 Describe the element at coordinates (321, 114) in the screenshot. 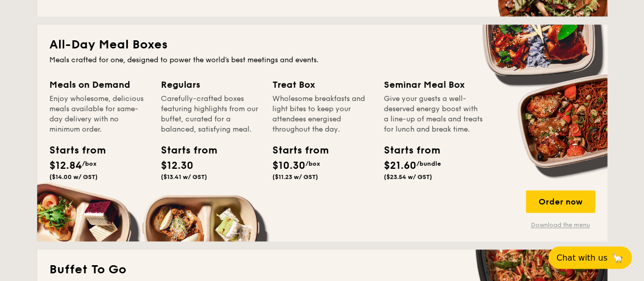

I see `div: Wholesome breakfasts and light bites to keep your attendees energised throughout the day.` at that location.